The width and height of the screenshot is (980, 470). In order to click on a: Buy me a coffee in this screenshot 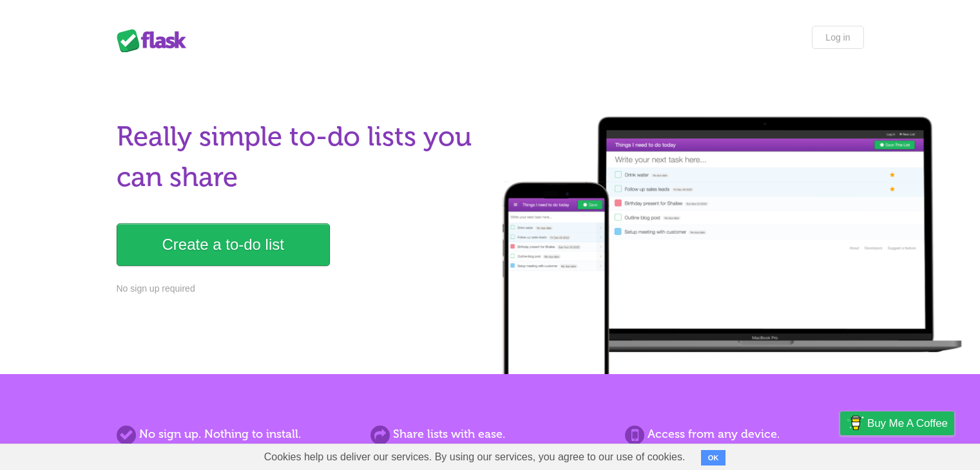, I will do `click(897, 423)`.